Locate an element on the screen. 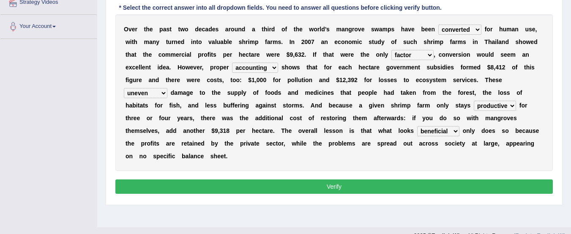 This screenshot has width=571, height=234. b: 2 is located at coordinates (303, 42).